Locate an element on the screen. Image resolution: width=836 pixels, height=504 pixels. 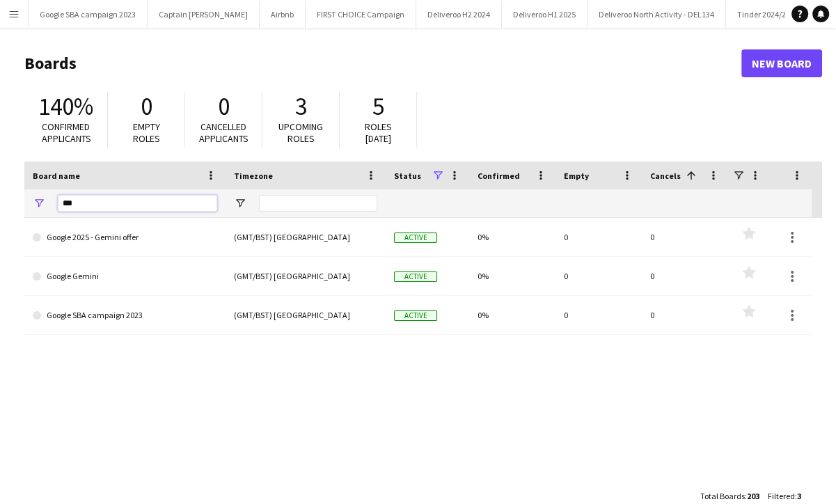
span: Empty is located at coordinates (576, 176).